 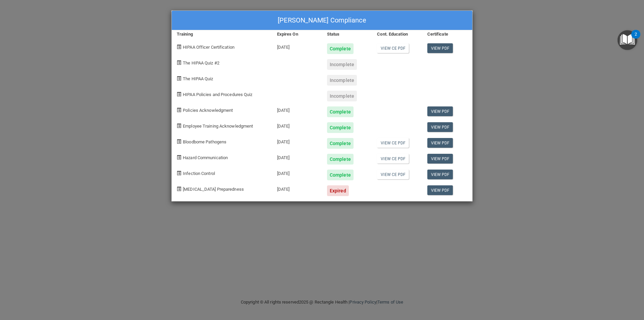 I want to click on div: 2, so click(x=636, y=39).